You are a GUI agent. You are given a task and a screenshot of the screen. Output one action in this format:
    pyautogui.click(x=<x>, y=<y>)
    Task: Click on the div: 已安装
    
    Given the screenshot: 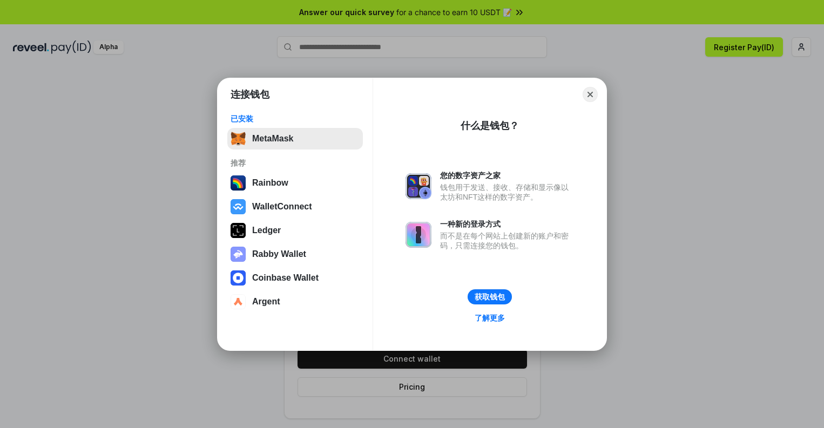 What is the action you would take?
    pyautogui.click(x=295, y=119)
    